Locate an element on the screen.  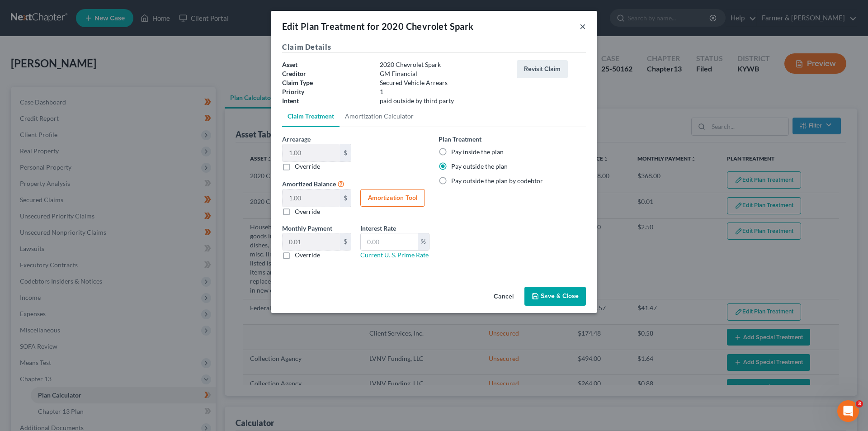
a: Current U. S. Prime Rate is located at coordinates (394, 255).